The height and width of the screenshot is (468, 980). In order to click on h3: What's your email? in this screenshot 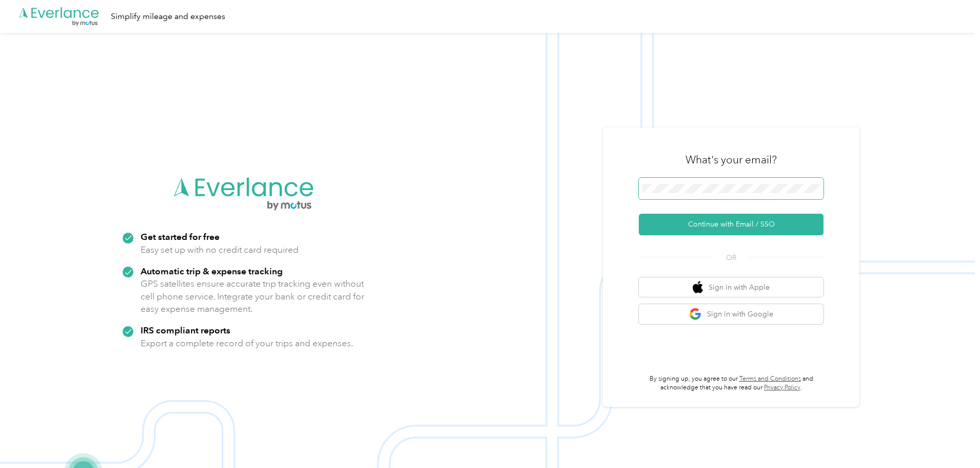, I will do `click(731, 160)`.